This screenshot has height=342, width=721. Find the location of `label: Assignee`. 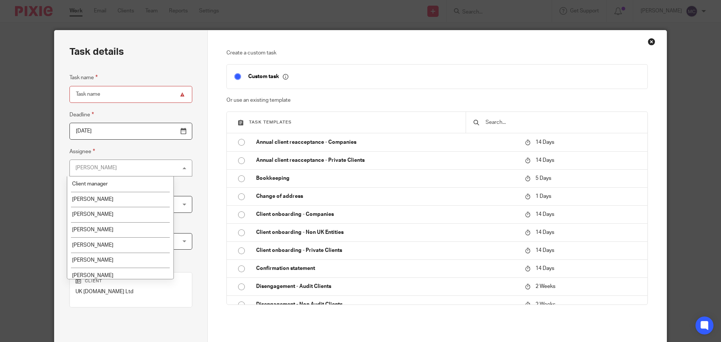

label: Assignee is located at coordinates (82, 151).